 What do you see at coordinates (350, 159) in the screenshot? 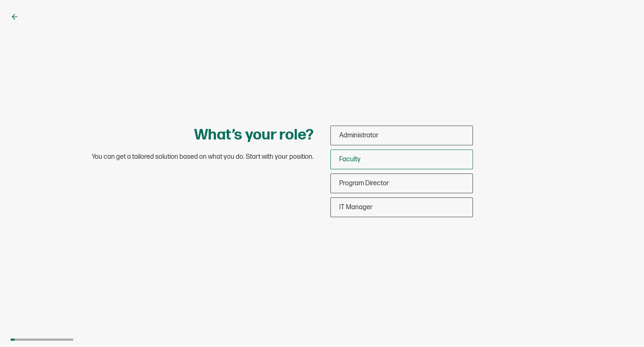
I see `span: Faculty` at bounding box center [350, 159].